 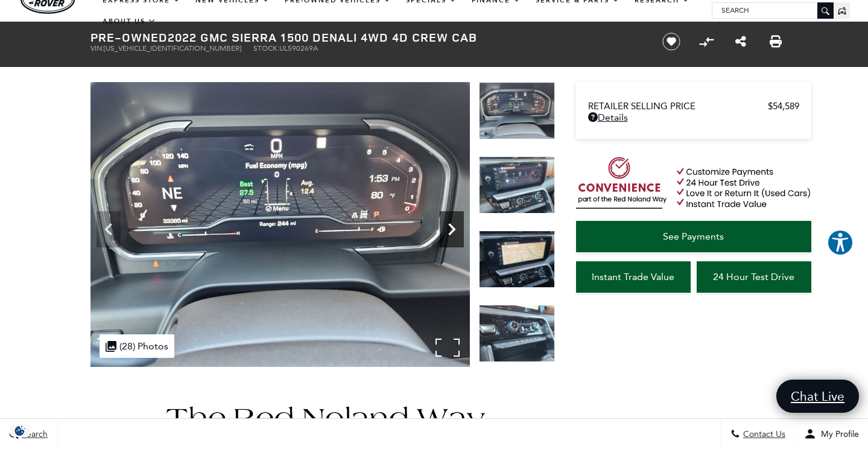 I want to click on div: Privacy Settings, so click(x=20, y=430).